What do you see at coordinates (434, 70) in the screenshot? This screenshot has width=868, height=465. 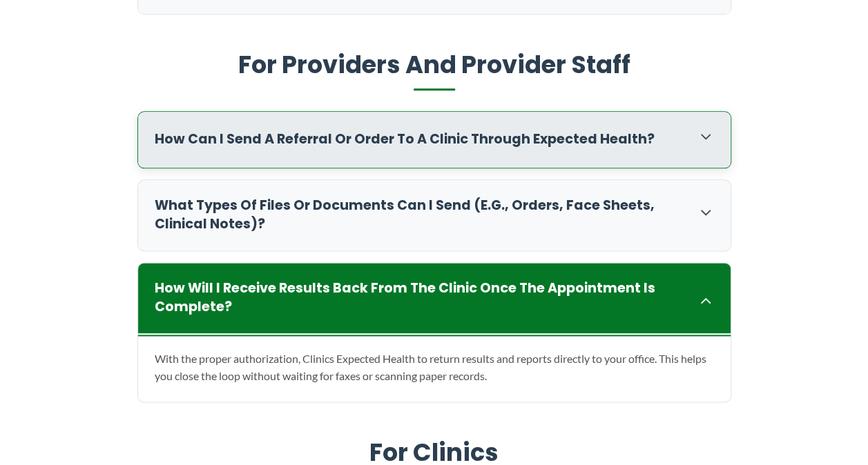 I see `h2: For Providers And Provider Staff` at bounding box center [434, 70].